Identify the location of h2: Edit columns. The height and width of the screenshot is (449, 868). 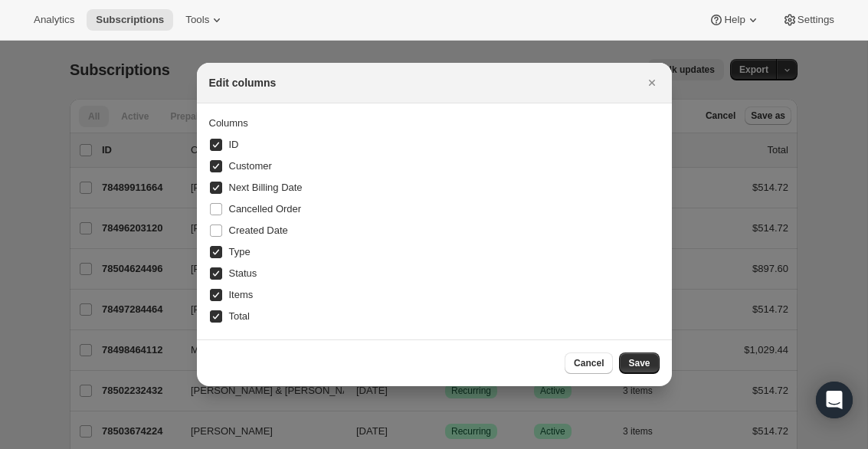
(243, 82).